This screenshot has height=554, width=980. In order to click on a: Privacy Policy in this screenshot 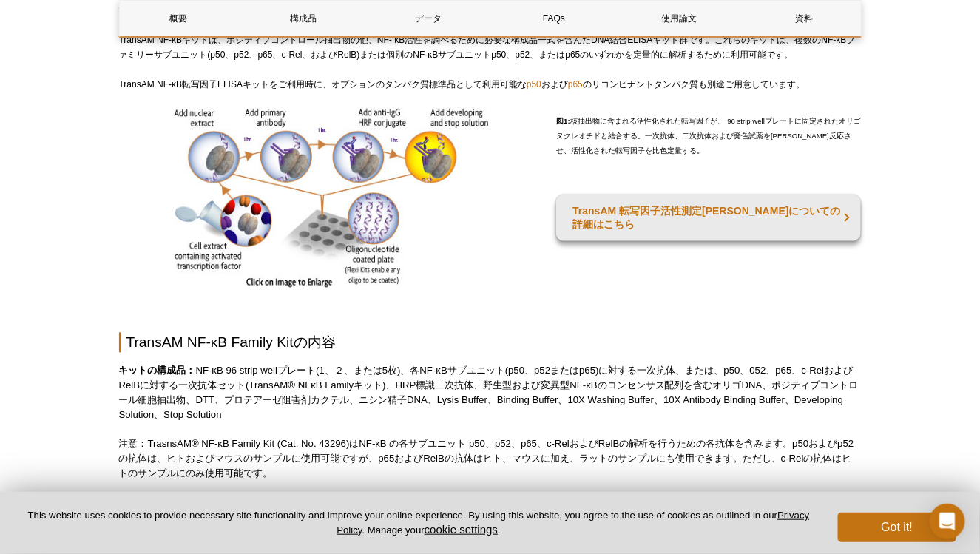, I will do `click(572, 522)`.